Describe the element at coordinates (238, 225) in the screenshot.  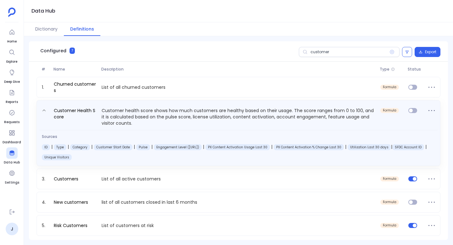
I see `p: List of customers at risk` at that location.